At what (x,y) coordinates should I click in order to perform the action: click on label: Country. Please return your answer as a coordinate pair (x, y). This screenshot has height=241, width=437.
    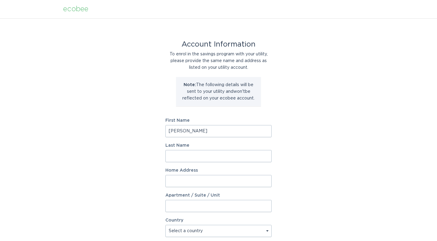
    Looking at the image, I should click on (174, 220).